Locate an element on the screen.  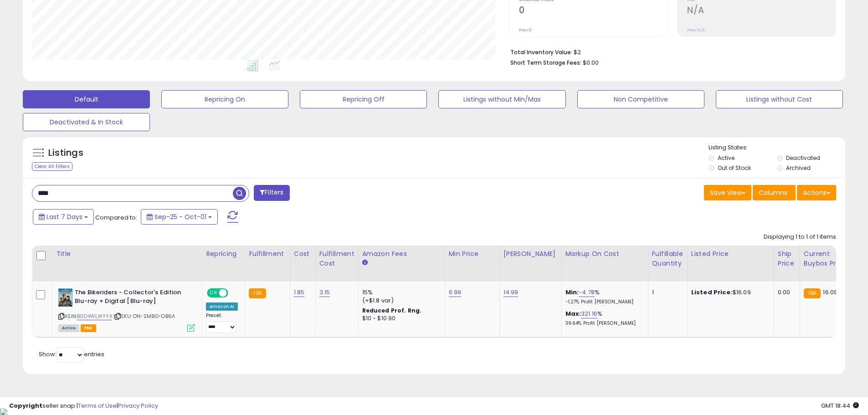
button: Last 7 Days is located at coordinates (63, 217).